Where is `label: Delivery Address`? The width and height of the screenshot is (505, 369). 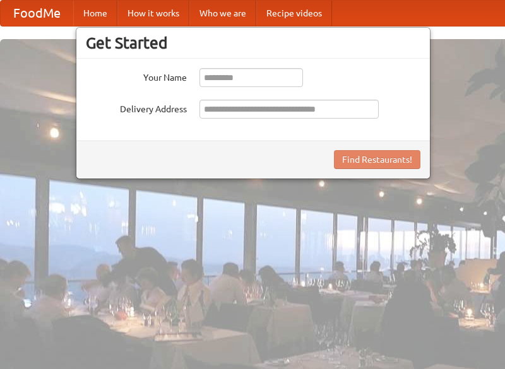 label: Delivery Address is located at coordinates (136, 107).